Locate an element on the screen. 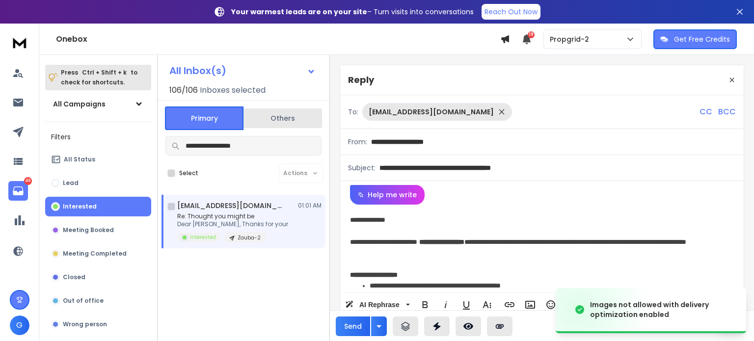  button: All Inbox(s) is located at coordinates (243, 71).